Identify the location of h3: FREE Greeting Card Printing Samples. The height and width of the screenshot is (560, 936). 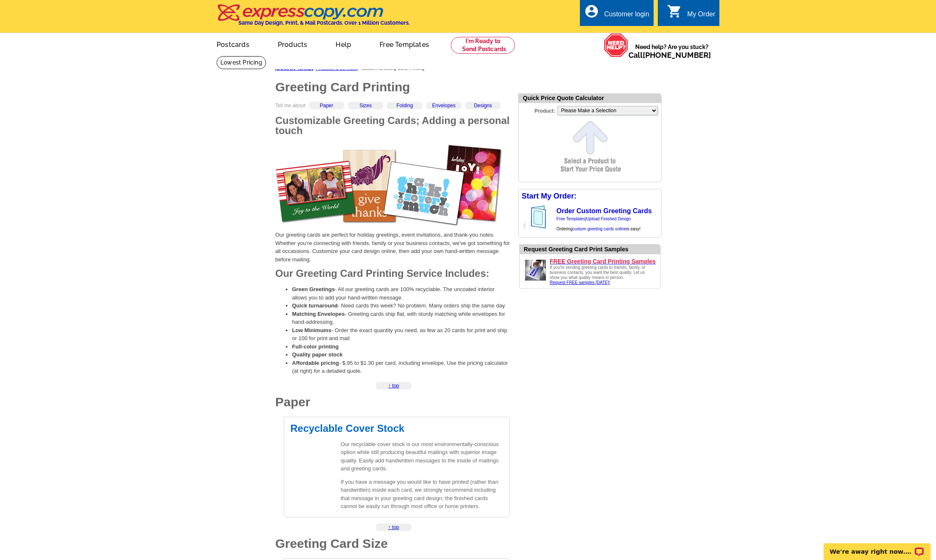
(604, 261).